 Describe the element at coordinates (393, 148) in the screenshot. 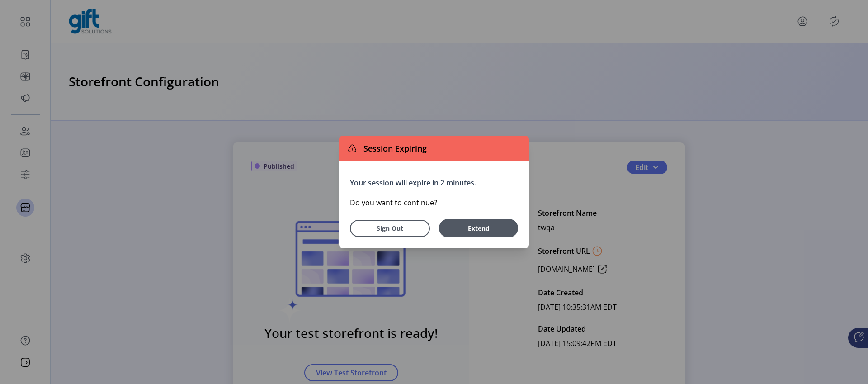

I see `span: Session Expiring` at that location.